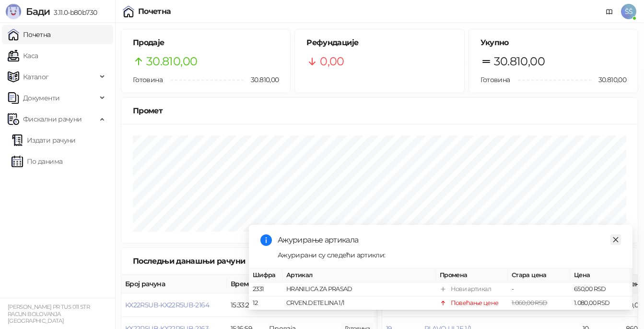 The height and width of the screenshot is (329, 644). I want to click on th: Време, so click(246, 284).